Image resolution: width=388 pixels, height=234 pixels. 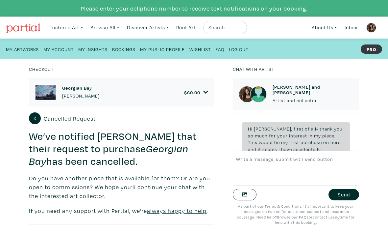 I want to click on span: thank, so click(x=326, y=128).